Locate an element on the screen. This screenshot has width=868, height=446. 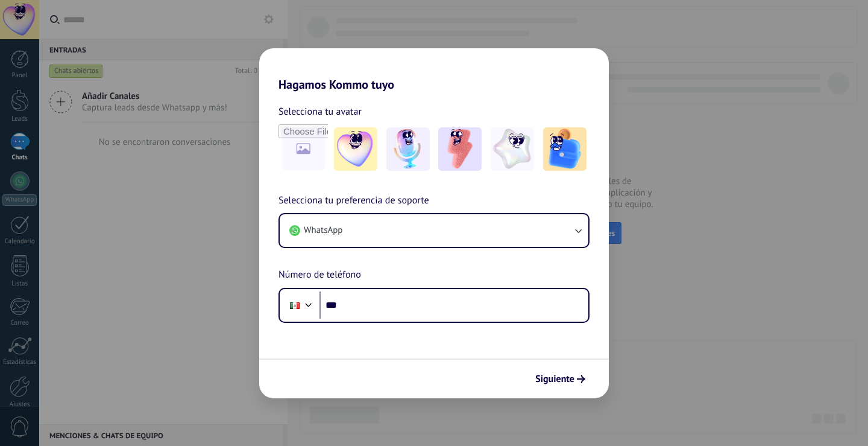
div: Mexico: + 52 is located at coordinates (295, 305).